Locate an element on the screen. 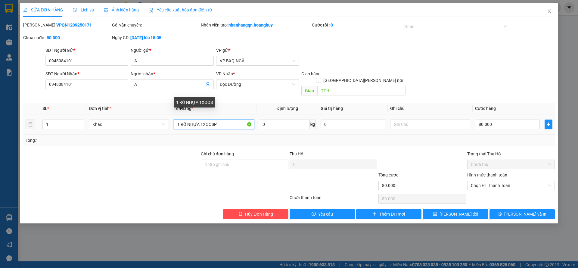  span: kg is located at coordinates (313, 124).